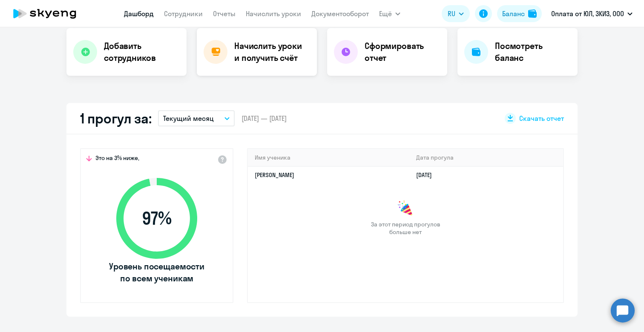 The image size is (644, 332). Describe the element at coordinates (117, 159) in the screenshot. I see `span: Это на 3% ниже,` at that location.